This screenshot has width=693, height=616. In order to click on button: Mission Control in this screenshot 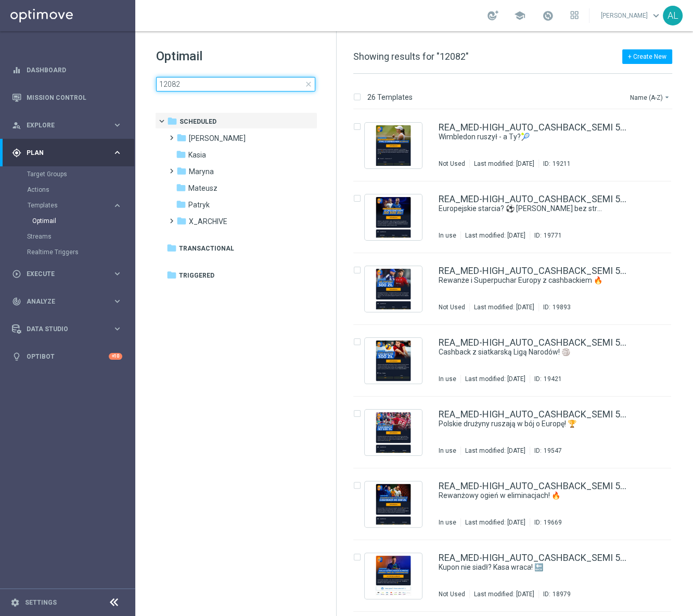, I will do `click(67, 98)`.